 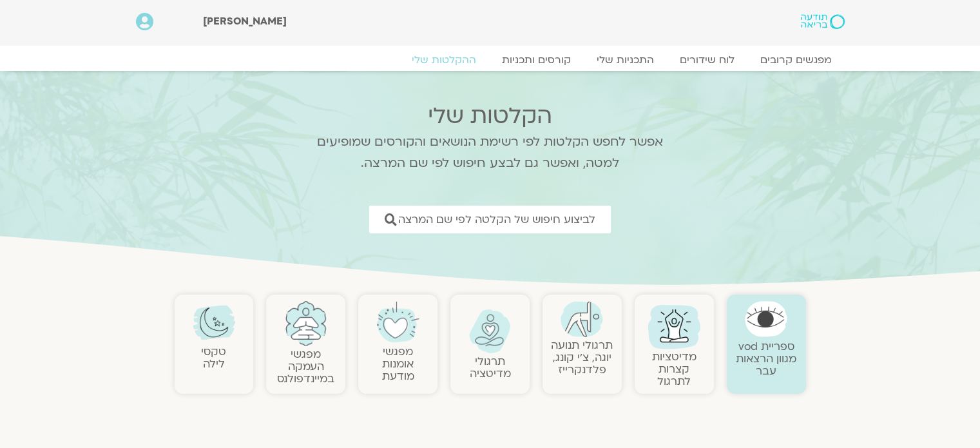 I want to click on a: התכניות שלי, so click(x=625, y=60).